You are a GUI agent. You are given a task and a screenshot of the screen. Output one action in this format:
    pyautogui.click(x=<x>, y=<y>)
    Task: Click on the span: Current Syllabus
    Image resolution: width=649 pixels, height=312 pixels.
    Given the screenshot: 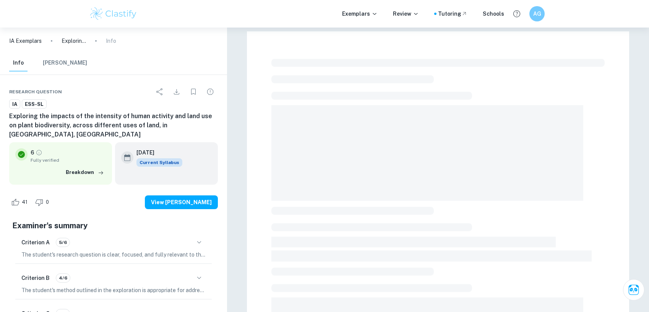 What is the action you would take?
    pyautogui.click(x=159, y=162)
    